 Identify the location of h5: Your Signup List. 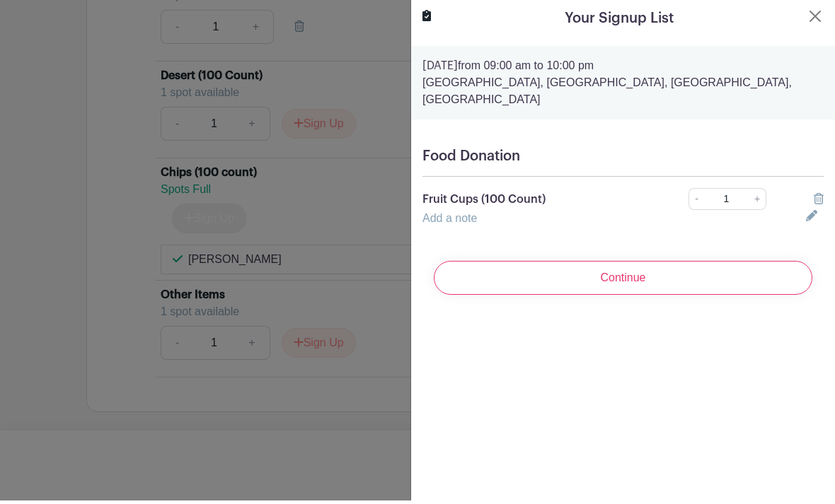
(620, 22).